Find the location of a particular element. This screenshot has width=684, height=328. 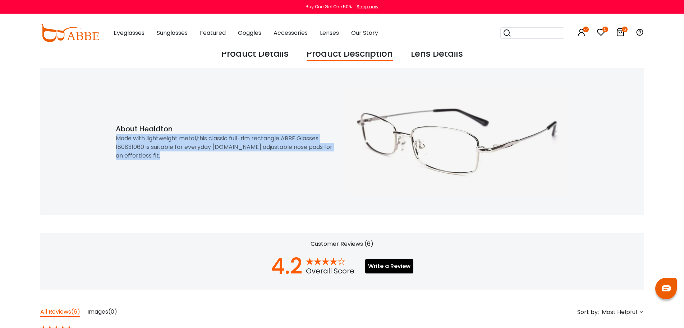

img: abbeglasses.com is located at coordinates (70, 33).